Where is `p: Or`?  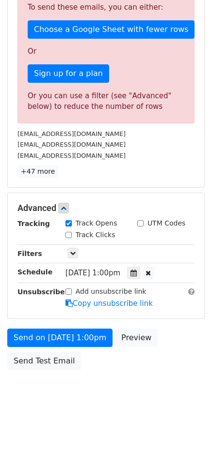
p: Or is located at coordinates (106, 51).